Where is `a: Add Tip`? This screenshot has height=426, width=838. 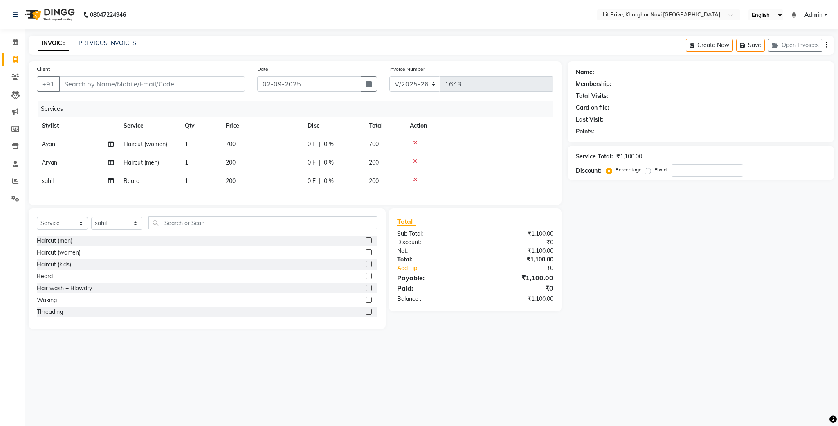
a: Add Tip is located at coordinates (440, 268).